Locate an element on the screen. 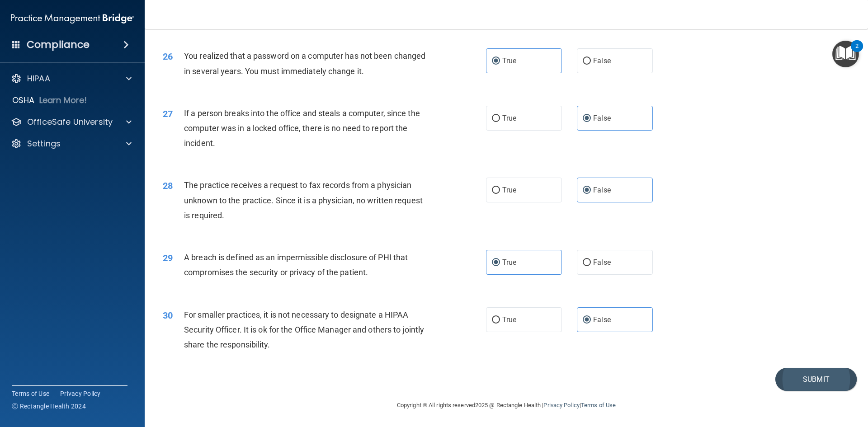 This screenshot has height=427, width=868. span: 28 is located at coordinates (168, 186).